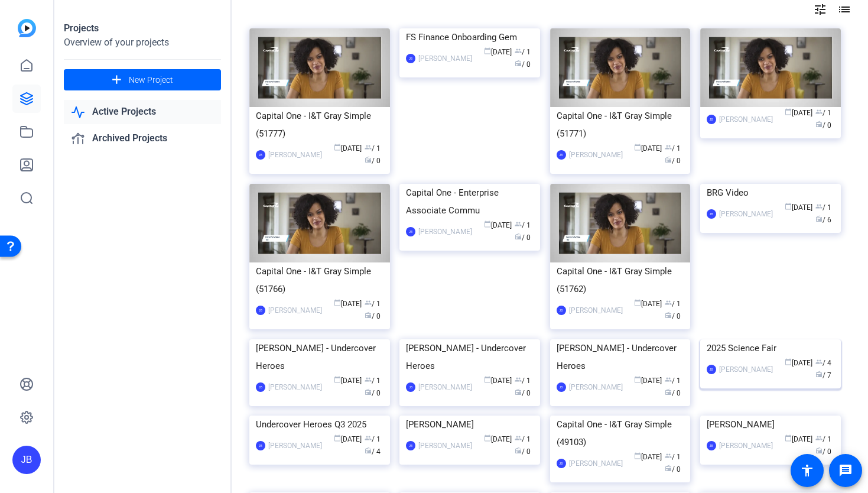 The image size is (868, 493). What do you see at coordinates (843, 9) in the screenshot?
I see `mat-icon: list` at bounding box center [843, 9].